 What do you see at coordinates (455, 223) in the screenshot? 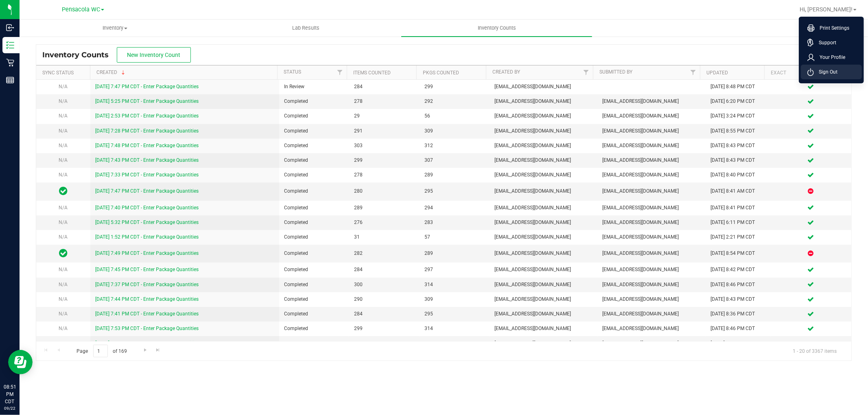
I see `span: 283` at bounding box center [455, 223].